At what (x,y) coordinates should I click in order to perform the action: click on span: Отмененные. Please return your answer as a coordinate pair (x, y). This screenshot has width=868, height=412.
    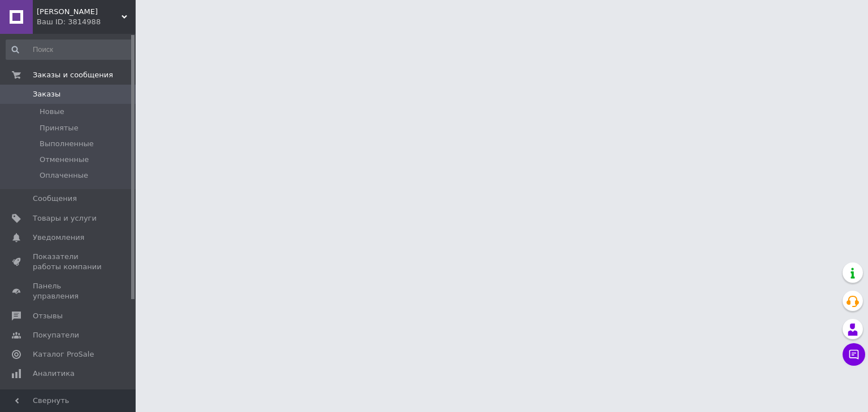
    Looking at the image, I should click on (64, 160).